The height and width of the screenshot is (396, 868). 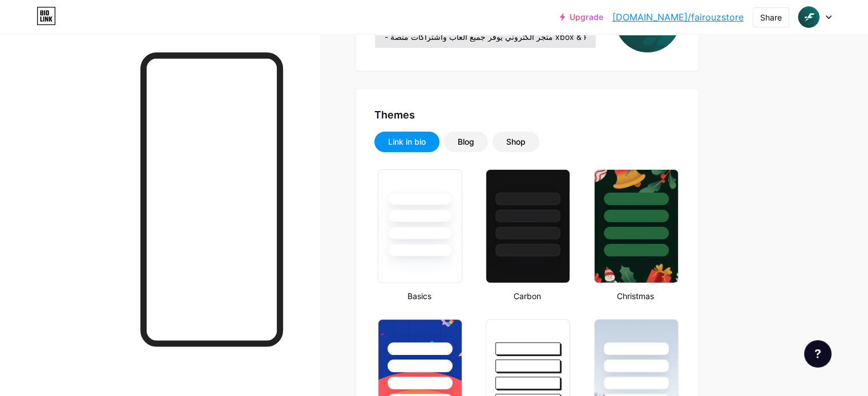 What do you see at coordinates (772, 17) in the screenshot?
I see `div: Share` at bounding box center [772, 17].